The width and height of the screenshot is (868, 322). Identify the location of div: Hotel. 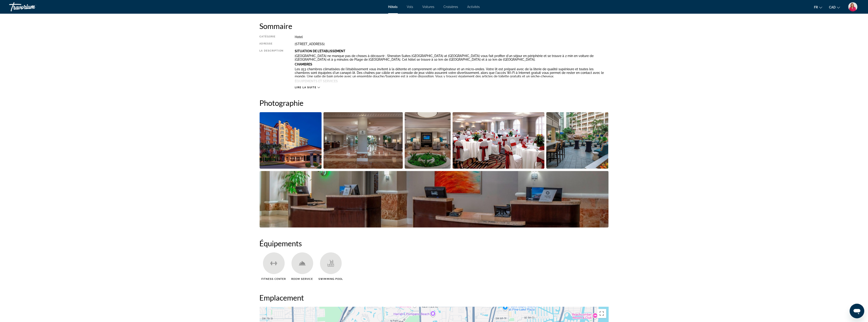
(452, 37).